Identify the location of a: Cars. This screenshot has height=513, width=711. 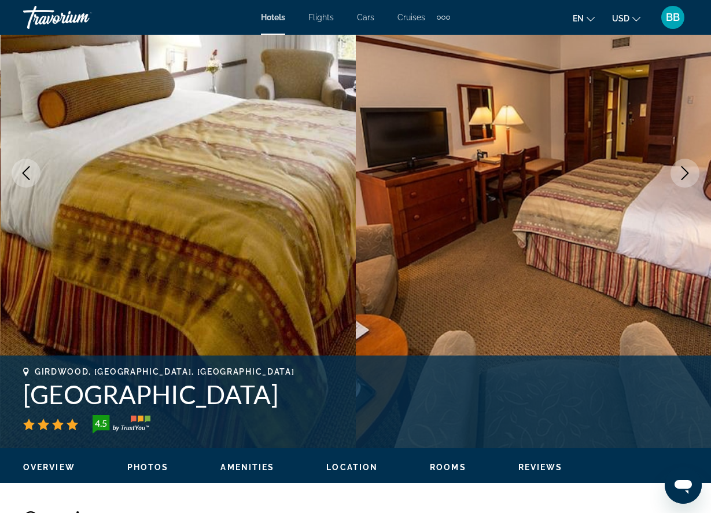
(366, 17).